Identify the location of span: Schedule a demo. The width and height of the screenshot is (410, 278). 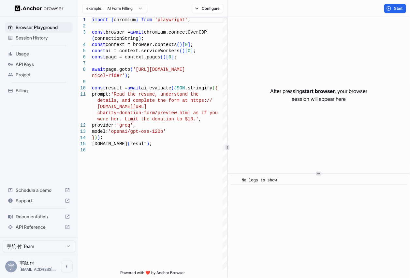
(39, 190).